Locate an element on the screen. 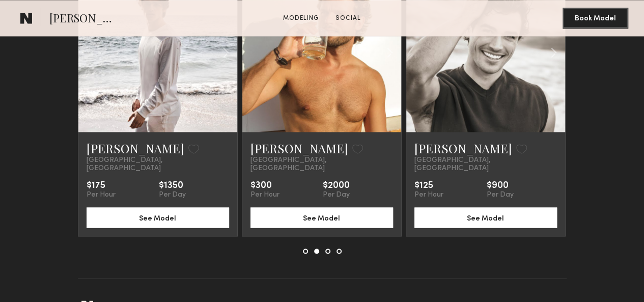 The image size is (644, 302). a: Modeling is located at coordinates (301, 18).